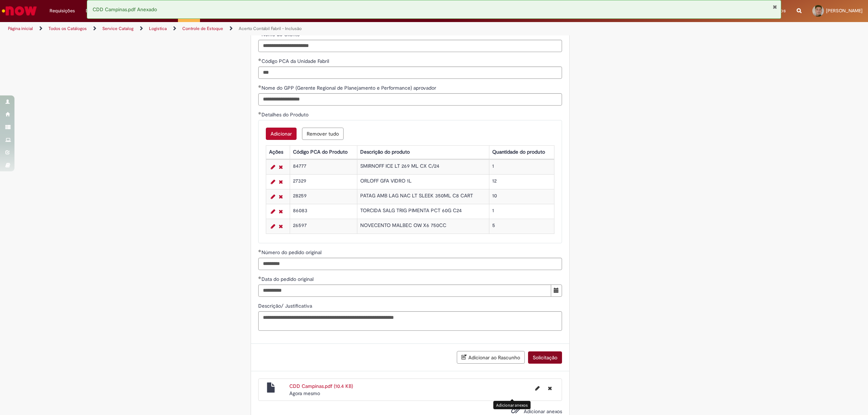  What do you see at coordinates (423, 166) in the screenshot?
I see `td: SMIRNOFF ICE LT 269 ML CX C/24` at bounding box center [423, 166].